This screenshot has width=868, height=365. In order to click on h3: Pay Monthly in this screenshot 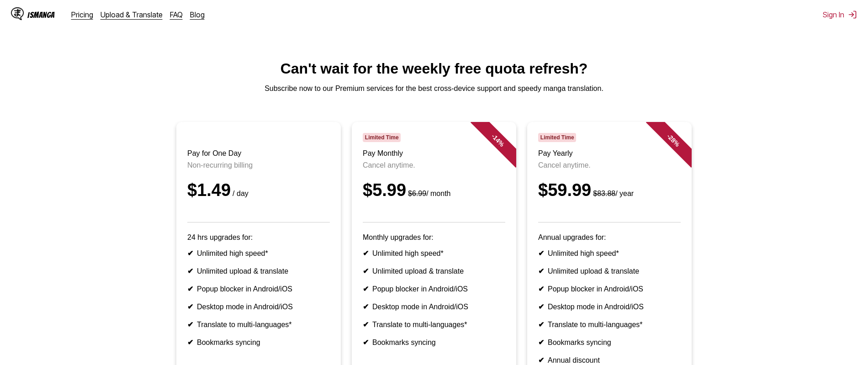, I will do `click(434, 153)`.